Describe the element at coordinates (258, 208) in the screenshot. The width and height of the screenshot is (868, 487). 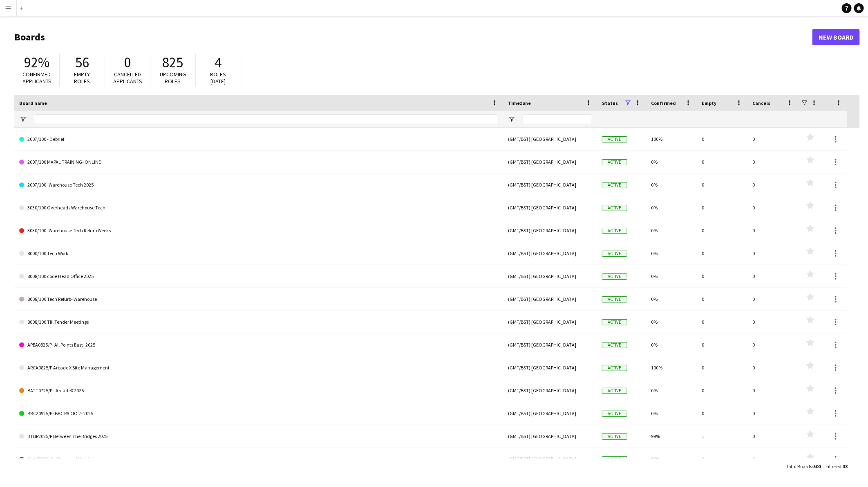
I see `a: 3030/100 Overheads Warehouse Tech` at that location.